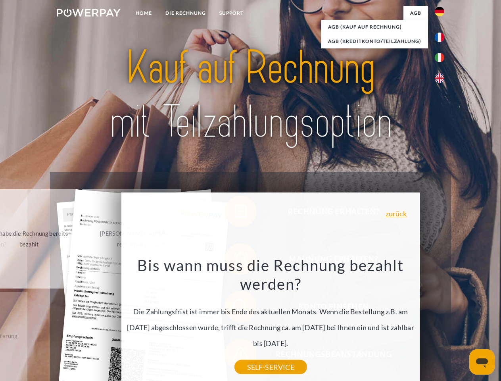  What do you see at coordinates (186, 13) in the screenshot?
I see `a: DIE RECHNUNG` at bounding box center [186, 13].